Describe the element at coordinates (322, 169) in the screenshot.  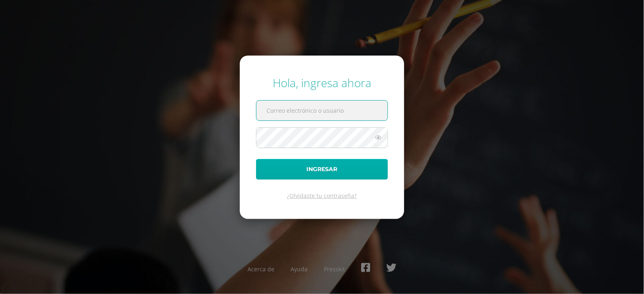
I see `button: Ingresar` at that location.